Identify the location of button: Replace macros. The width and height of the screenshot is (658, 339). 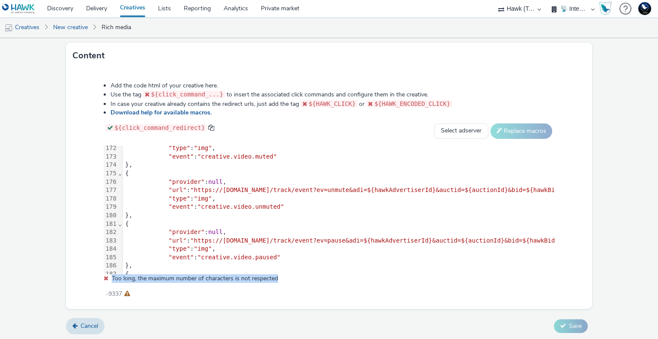
(521, 131).